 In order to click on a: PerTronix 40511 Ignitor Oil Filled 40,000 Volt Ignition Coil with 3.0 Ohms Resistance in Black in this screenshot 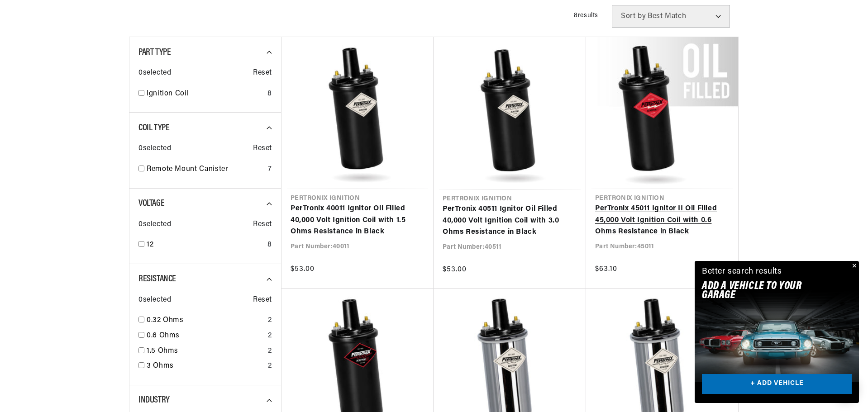, I will do `click(509, 221)`.